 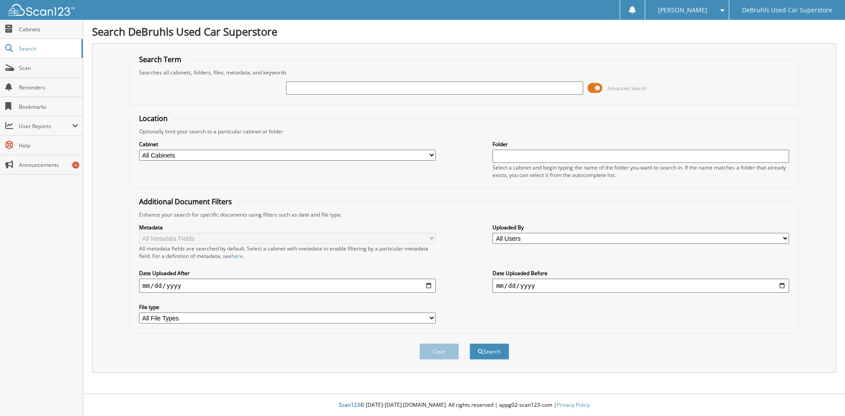 I want to click on label: Folder, so click(x=641, y=144).